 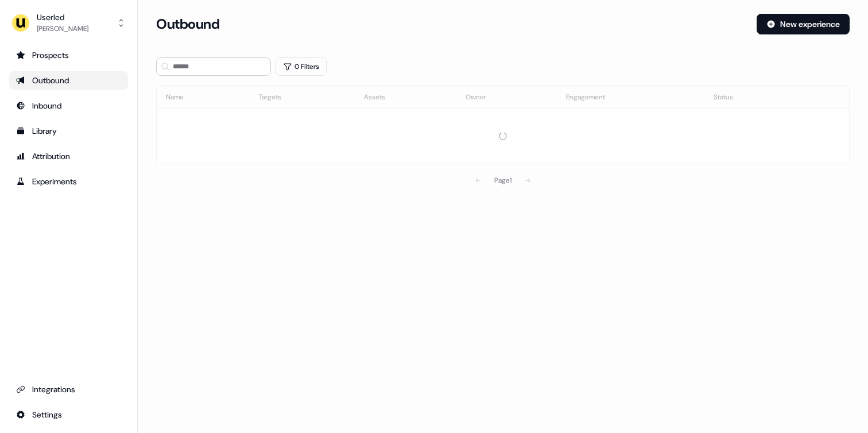 What do you see at coordinates (187, 24) in the screenshot?
I see `h3: Outbound` at bounding box center [187, 24].